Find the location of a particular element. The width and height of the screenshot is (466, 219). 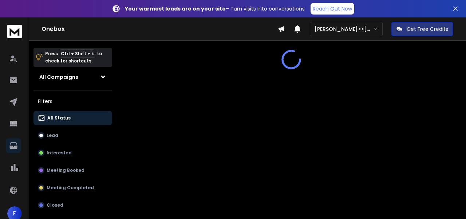

button: Meeting Booked is located at coordinates (73, 171).